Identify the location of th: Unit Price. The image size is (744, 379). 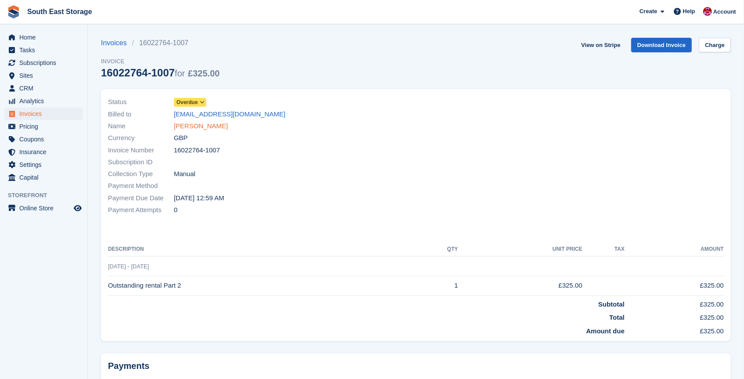
(520, 249).